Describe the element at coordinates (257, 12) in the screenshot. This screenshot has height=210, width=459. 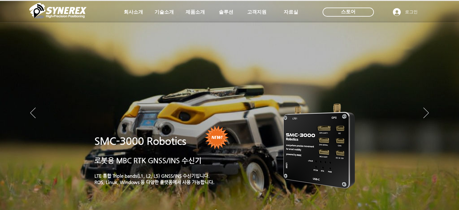
I see `span: 고객지원` at that location.